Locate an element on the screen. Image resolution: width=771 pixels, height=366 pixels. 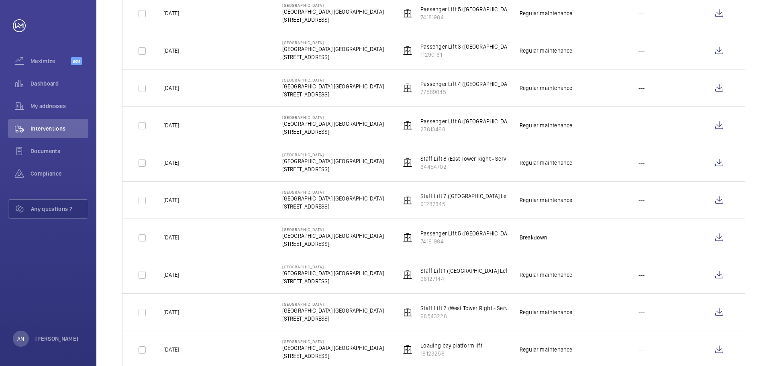
p: Staff Lift 2 (West Tower Right - Service) is located at coordinates (469, 308).